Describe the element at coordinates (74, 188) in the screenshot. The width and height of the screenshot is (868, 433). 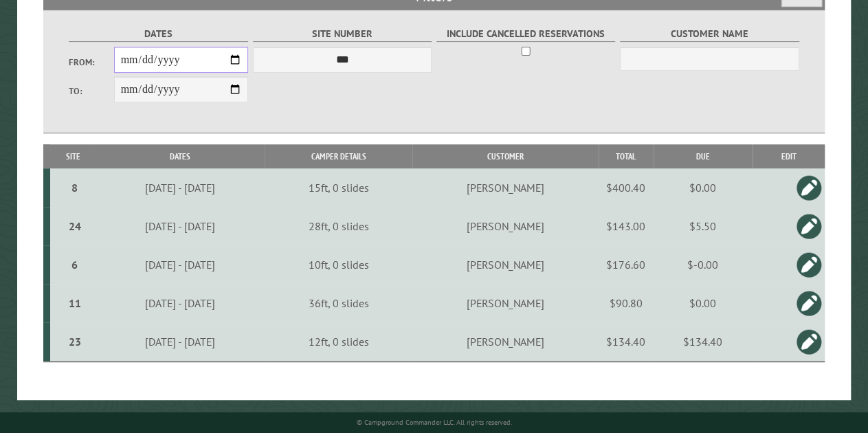
I see `div: 8` at that location.